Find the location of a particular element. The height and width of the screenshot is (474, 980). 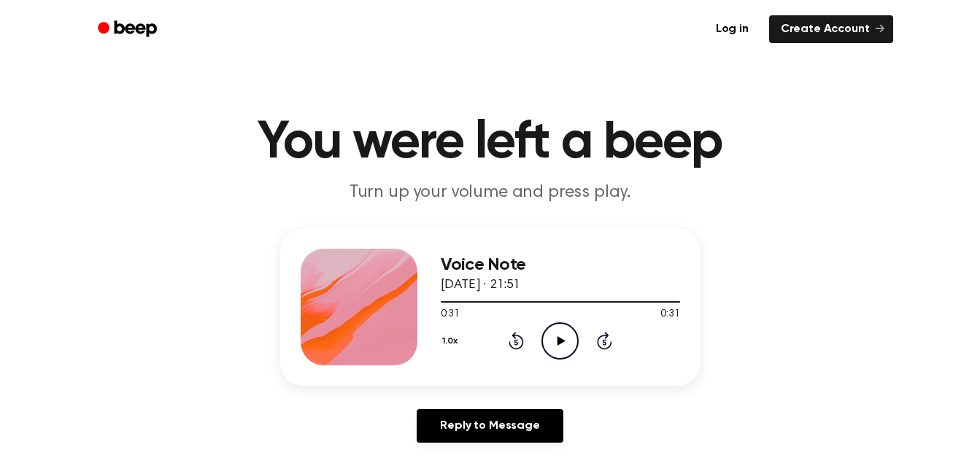

h3: Voice Note is located at coordinates (560, 265).